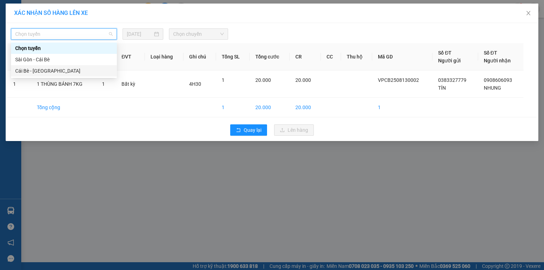 Image resolution: width=544 pixels, height=270 pixels. What do you see at coordinates (51, 13) in the screenshot?
I see `span: XÁC NHẬN SỐ HÀNG LÊN XE` at bounding box center [51, 13].